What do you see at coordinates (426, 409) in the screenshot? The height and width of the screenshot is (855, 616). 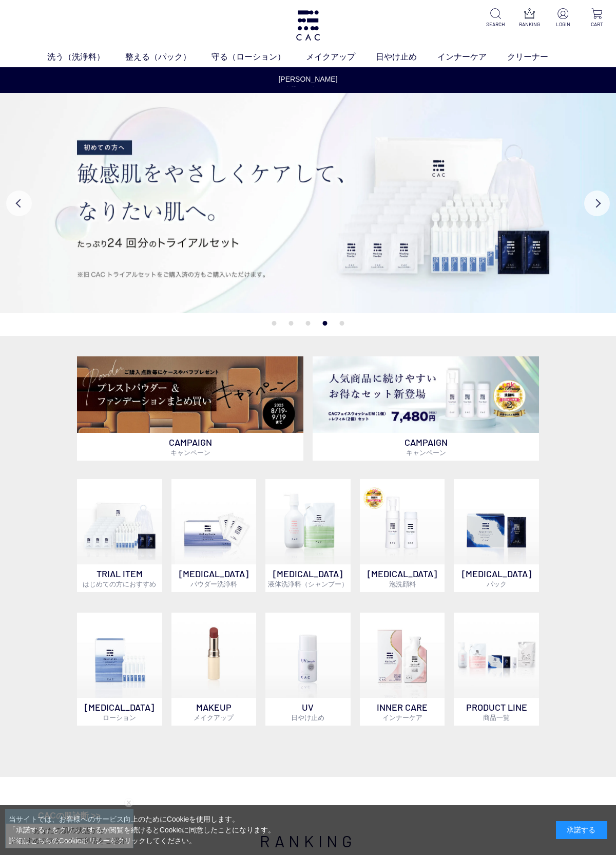 I see `a: フェイスウォッシュ＋レフィル2個セット フェイスウォッシュ＋レフィル2個セット CAMPAIGNキャンペーン` at bounding box center [426, 409].